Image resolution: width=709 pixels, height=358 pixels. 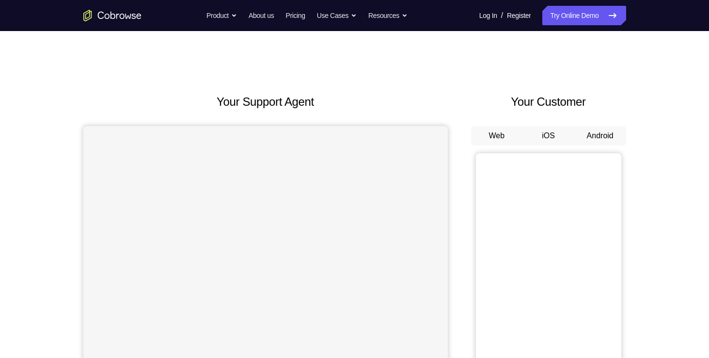 I want to click on button: Web, so click(x=497, y=136).